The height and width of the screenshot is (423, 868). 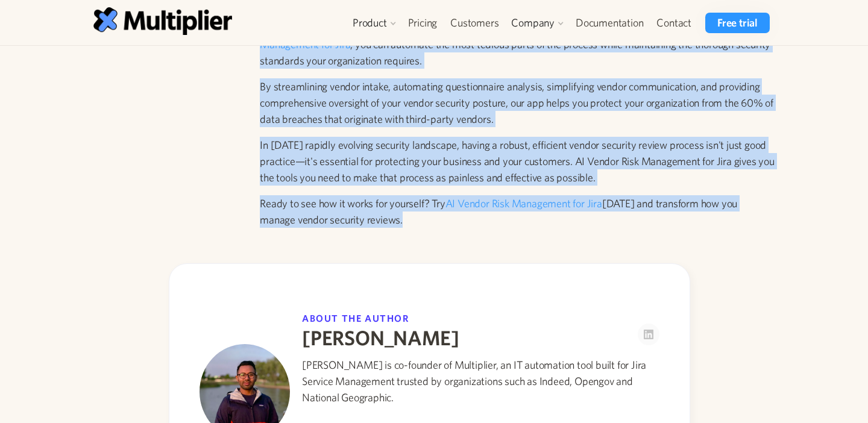 What do you see at coordinates (610, 23) in the screenshot?
I see `a: Documentation` at bounding box center [610, 23].